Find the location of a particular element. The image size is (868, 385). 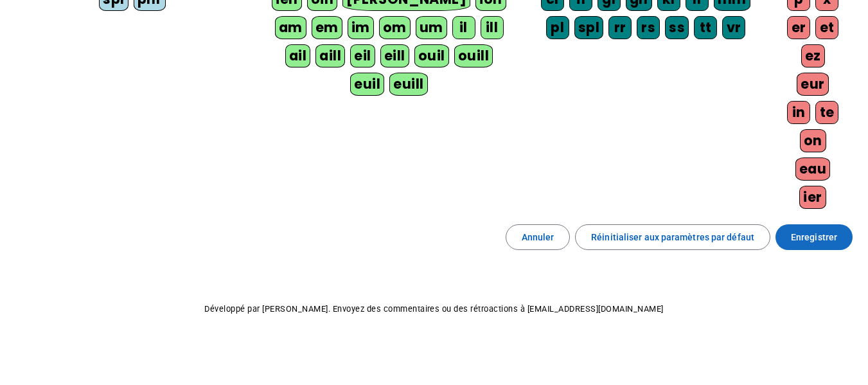

div: vr is located at coordinates (733, 27).